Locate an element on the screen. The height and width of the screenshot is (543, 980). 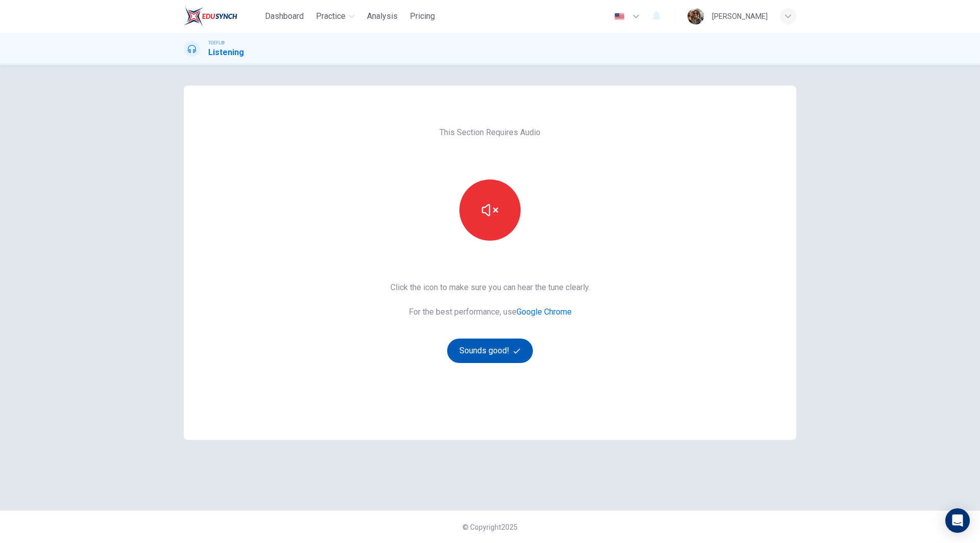
a: Analysis is located at coordinates (382, 16).